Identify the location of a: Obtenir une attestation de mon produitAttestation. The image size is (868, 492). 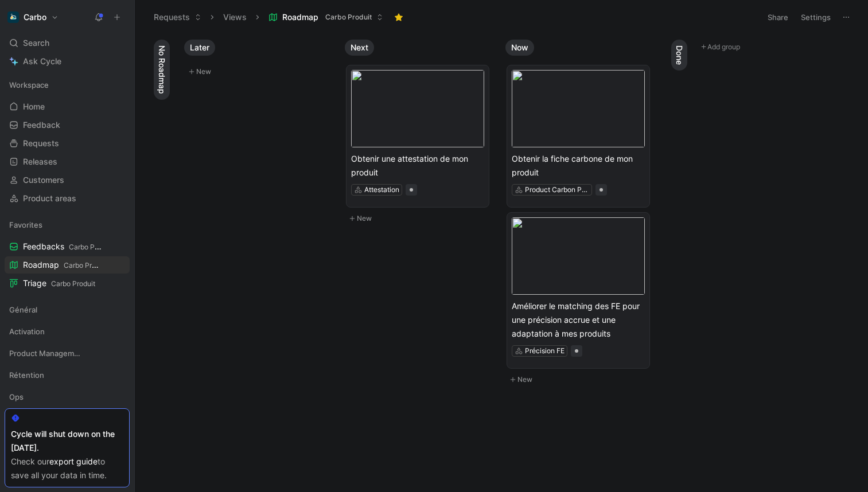
(417, 136).